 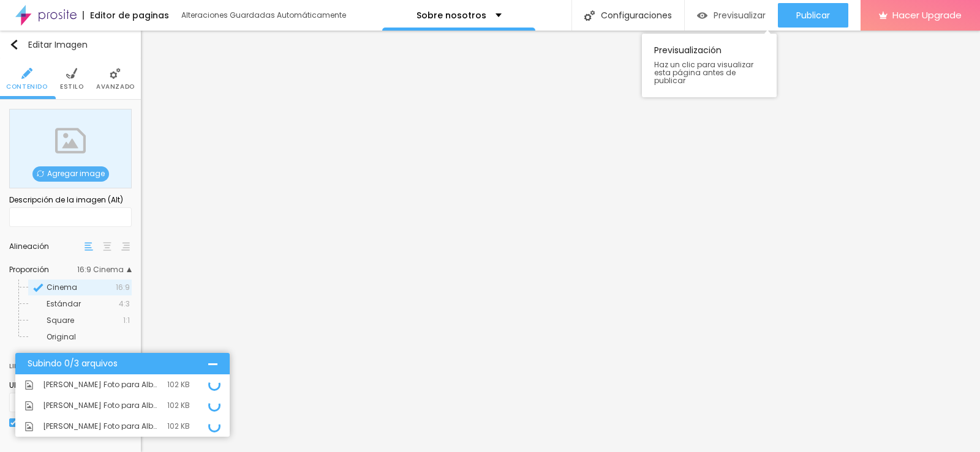 I want to click on button: Previsualizar, so click(x=731, y=15).